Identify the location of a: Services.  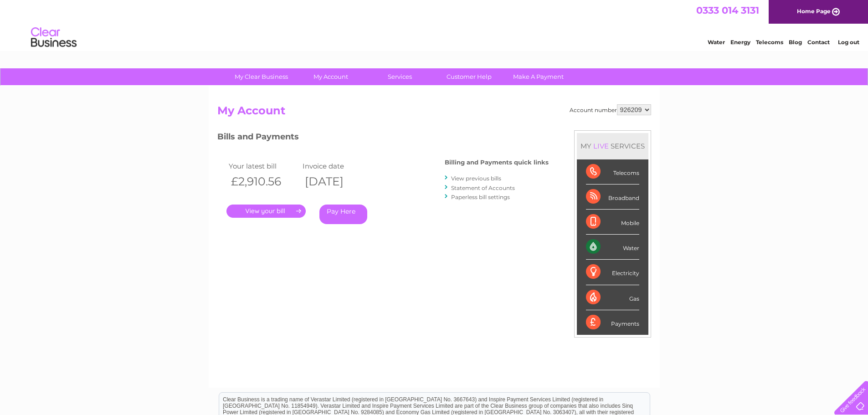
(400, 77).